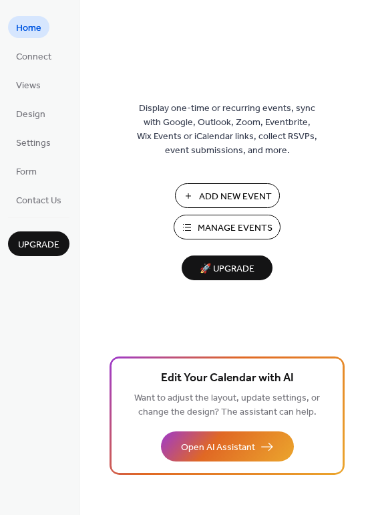 The image size is (374, 515). I want to click on span: Contact Us, so click(39, 201).